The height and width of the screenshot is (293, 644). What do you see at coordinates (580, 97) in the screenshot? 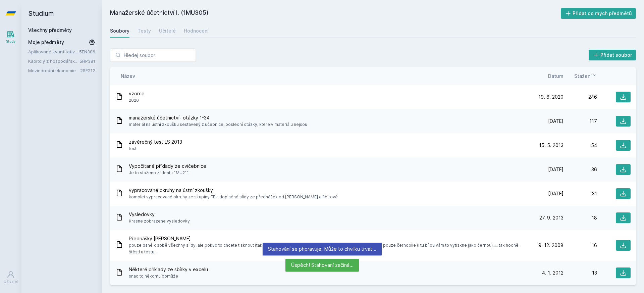
I see `div: 246` at bounding box center [580, 97].